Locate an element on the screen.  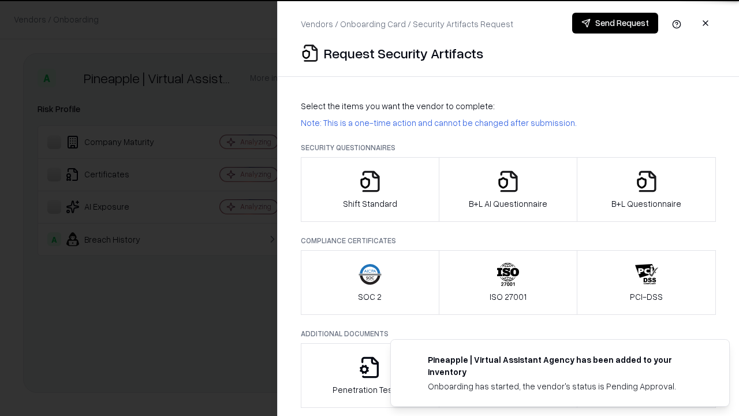
button: PCI-DSS is located at coordinates (646, 282).